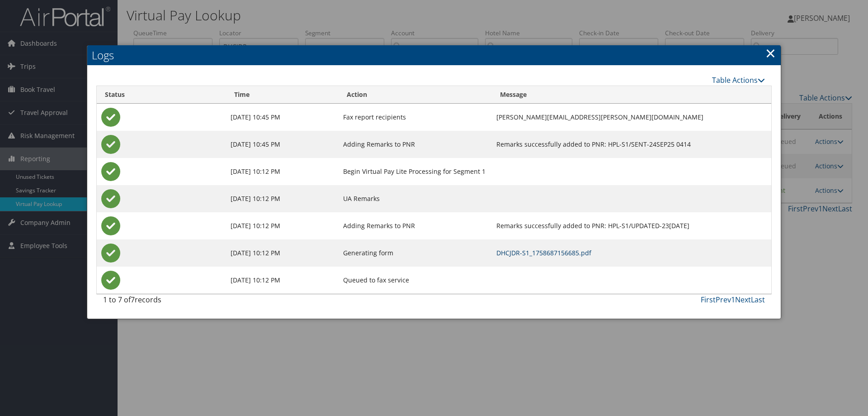  What do you see at coordinates (415, 172) in the screenshot?
I see `td: Begin Virtual Pay Lite Processing for Segment 1` at bounding box center [415, 172].